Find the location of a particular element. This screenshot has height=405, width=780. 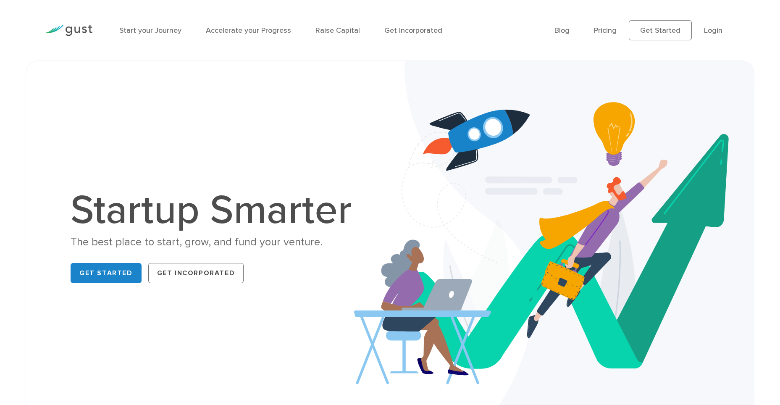

a: Blog is located at coordinates (562, 30).